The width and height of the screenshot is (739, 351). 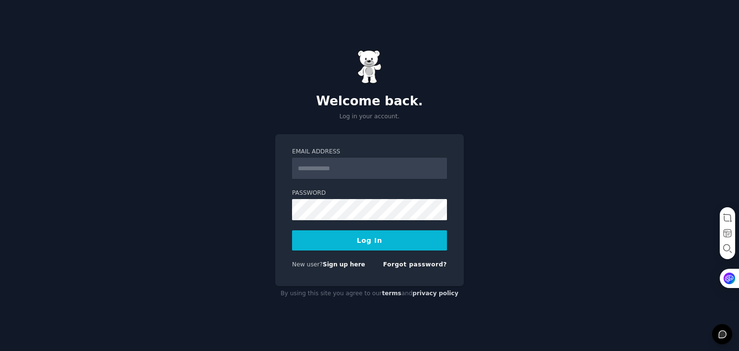 What do you see at coordinates (369, 101) in the screenshot?
I see `h2: Welcome back.` at bounding box center [369, 101].